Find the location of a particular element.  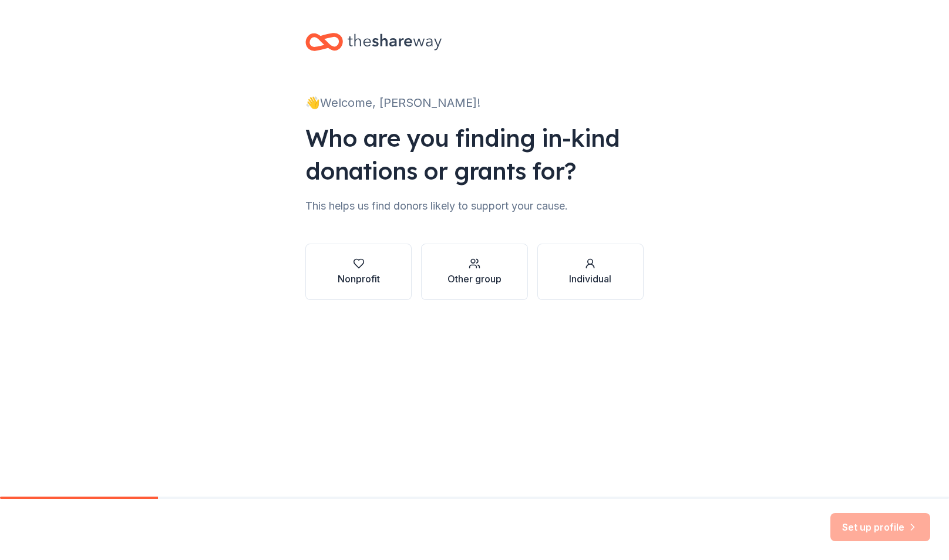

div: Other group is located at coordinates (475, 279).